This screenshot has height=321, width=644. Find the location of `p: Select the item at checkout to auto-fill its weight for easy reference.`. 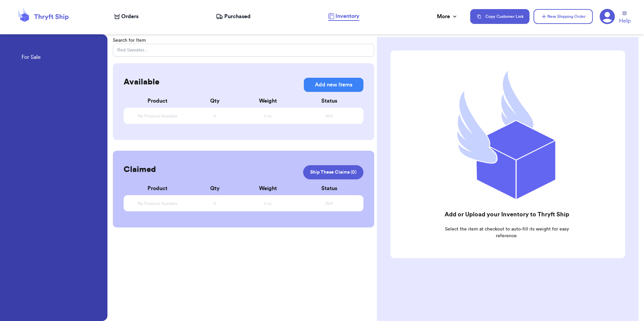

p: Select the item at checkout to auto-fill its weight for easy reference. is located at coordinates (507, 232).